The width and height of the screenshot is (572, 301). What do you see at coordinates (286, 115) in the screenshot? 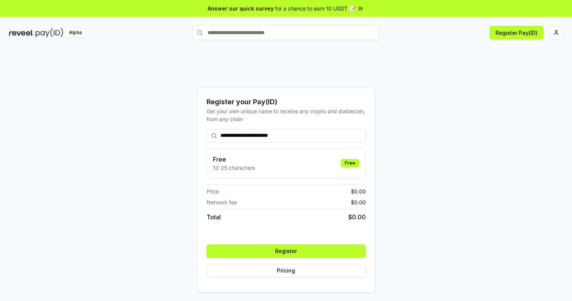
I see `div: Get your own unique name to receive any crypto and stablecoin, from any chain` at bounding box center [286, 115].